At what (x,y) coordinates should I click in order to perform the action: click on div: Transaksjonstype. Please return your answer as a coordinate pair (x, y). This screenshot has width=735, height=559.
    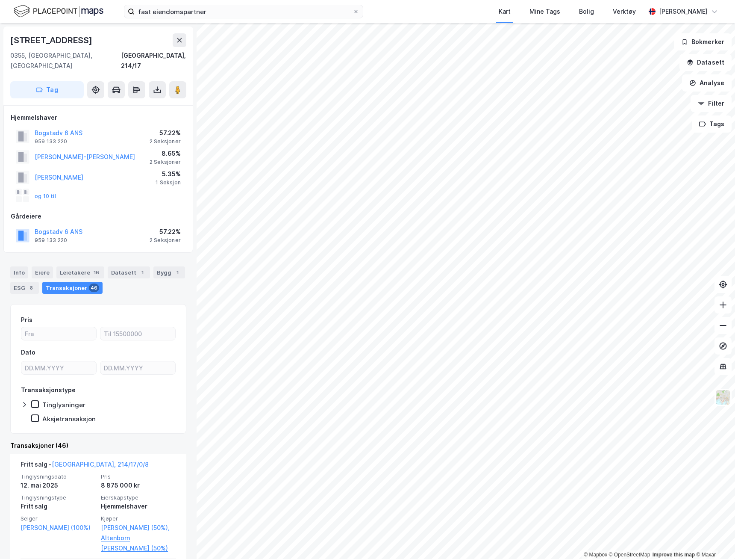
    Looking at the image, I should click on (48, 390).